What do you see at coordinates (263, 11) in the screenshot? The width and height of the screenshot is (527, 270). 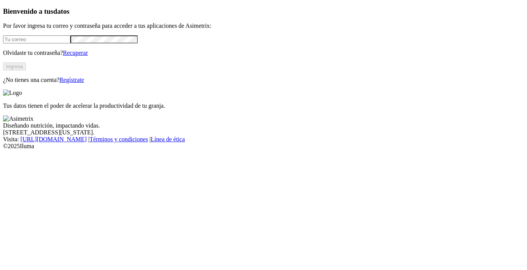 I see `h3: Bienvenido a tus` at bounding box center [263, 11].